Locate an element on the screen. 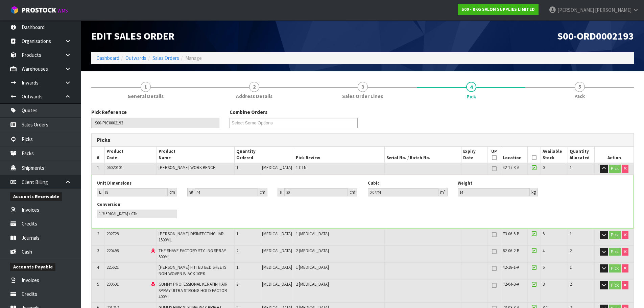 The width and height of the screenshot is (644, 308). span: Accounts Payable is located at coordinates (33, 267).